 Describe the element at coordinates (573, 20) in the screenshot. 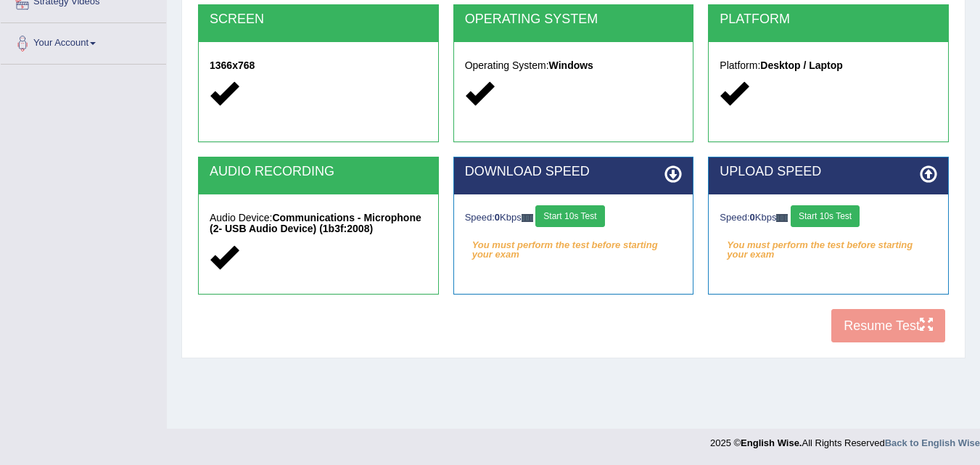

I see `h2: OPERATING SYSTEM` at that location.